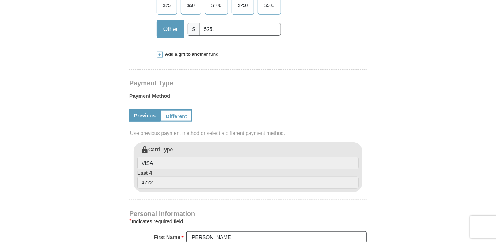 This screenshot has width=496, height=243. I want to click on label: Card Type, so click(248, 158).